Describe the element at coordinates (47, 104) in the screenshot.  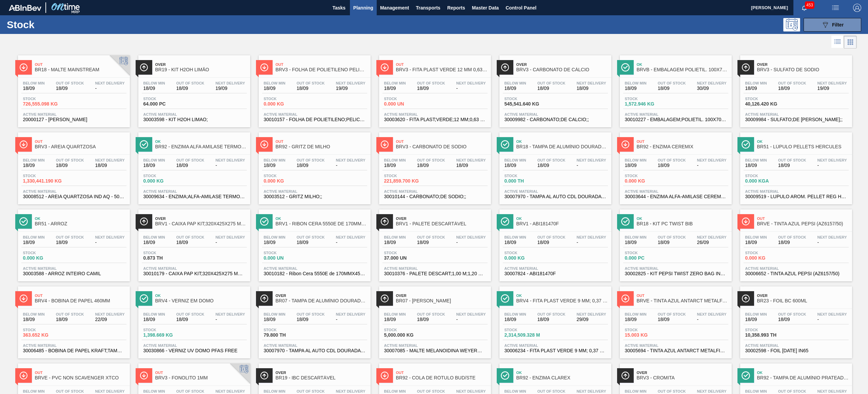
I see `span: 726,555.098 KG` at that location.